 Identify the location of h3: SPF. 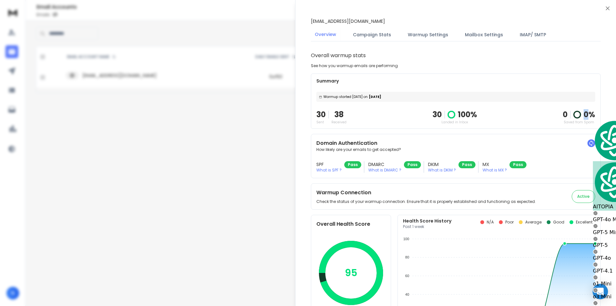
(329, 164).